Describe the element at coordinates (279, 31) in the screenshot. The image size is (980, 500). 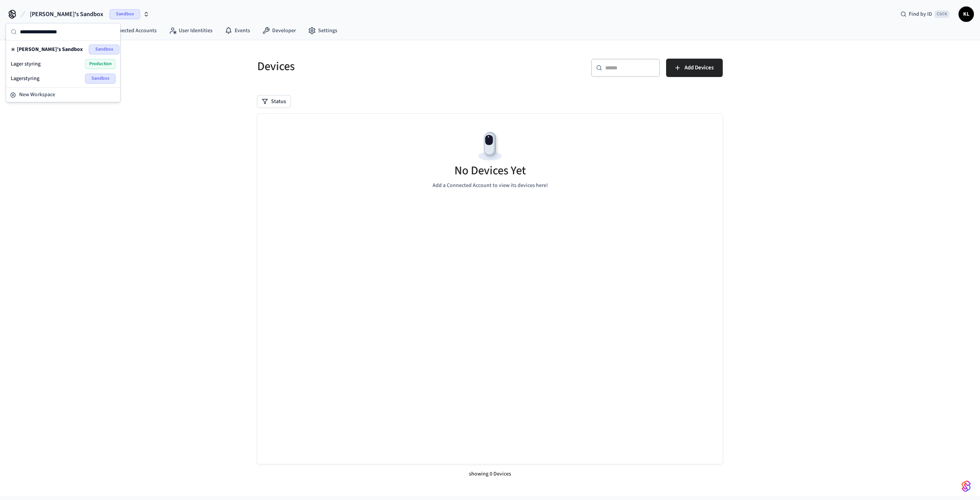
I see `a: Developer` at that location.